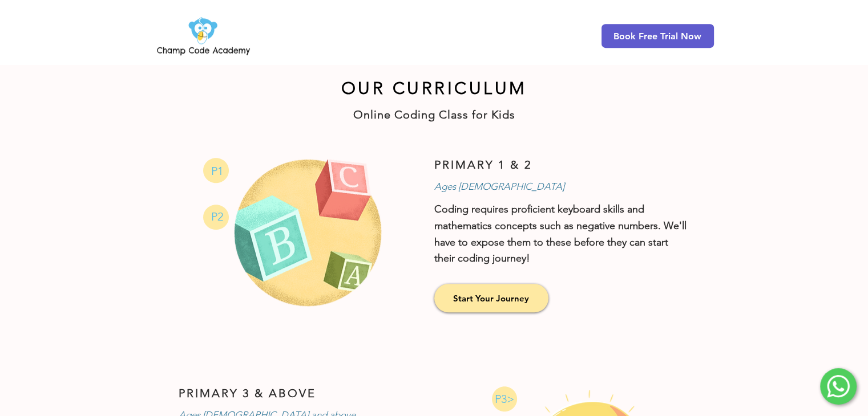 This screenshot has height=416, width=868. Describe the element at coordinates (247, 393) in the screenshot. I see `span: PRIMARY 3 & ABOVE` at that location.